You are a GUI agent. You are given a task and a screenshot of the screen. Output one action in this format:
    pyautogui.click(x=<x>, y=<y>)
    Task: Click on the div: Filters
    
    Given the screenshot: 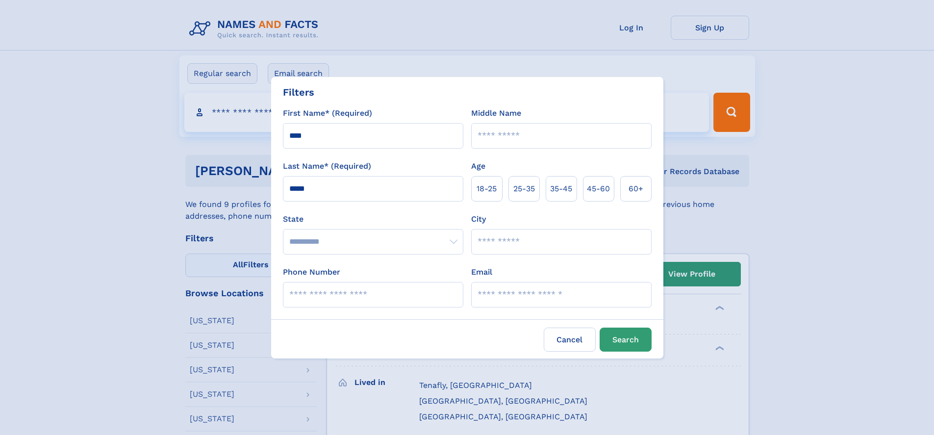 What is the action you would take?
    pyautogui.click(x=299, y=92)
    